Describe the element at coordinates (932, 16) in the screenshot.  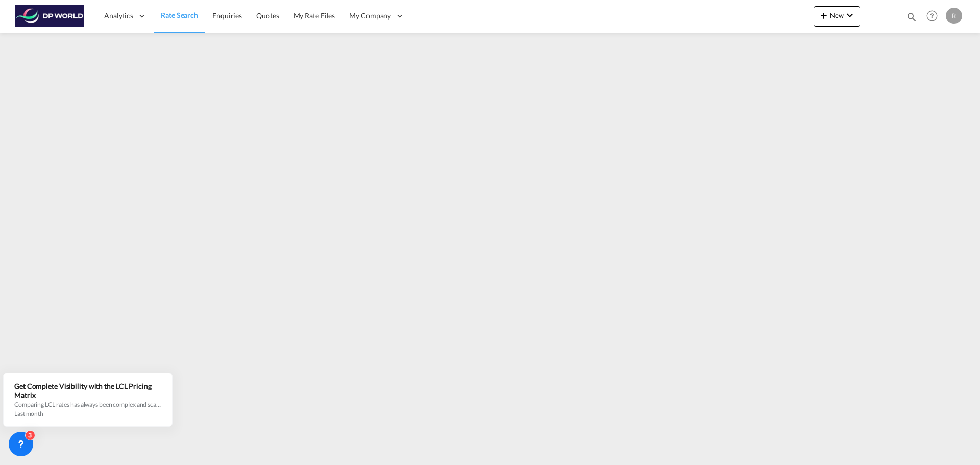
I see `span: Help` at that location.